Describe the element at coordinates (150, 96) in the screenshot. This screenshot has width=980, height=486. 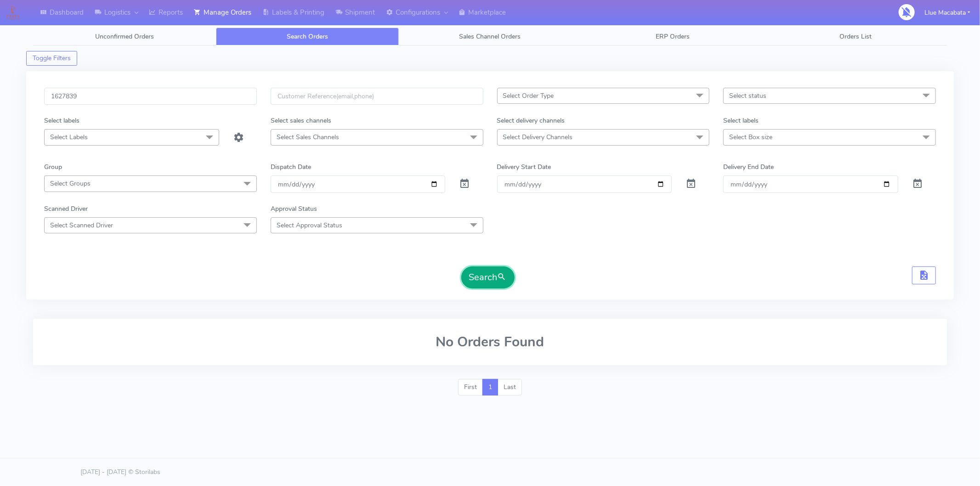
I see `input: Order Id` at that location.